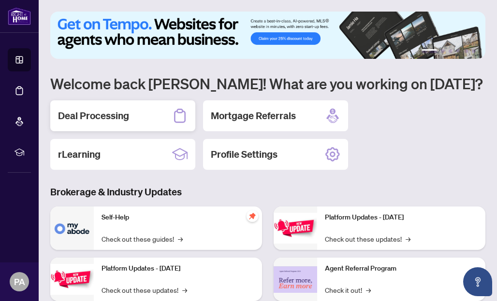 The width and height of the screenshot is (497, 301). What do you see at coordinates (466, 51) in the screenshot?
I see `button: 5` at bounding box center [466, 51].